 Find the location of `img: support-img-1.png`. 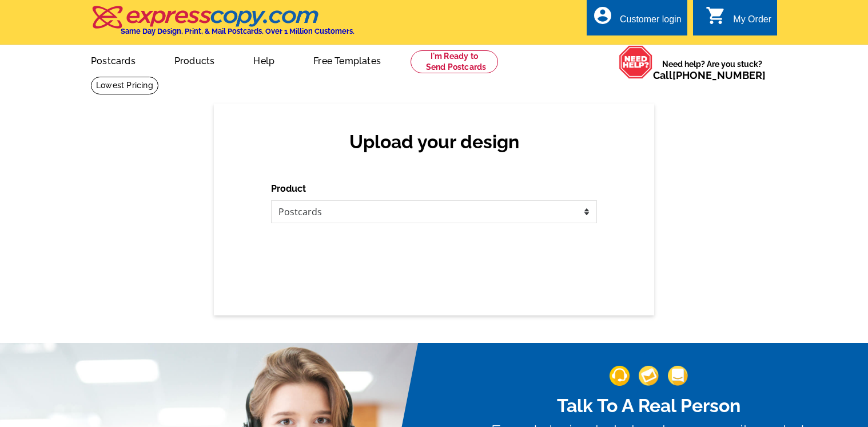

img: support-img-1.png is located at coordinates (619, 375).